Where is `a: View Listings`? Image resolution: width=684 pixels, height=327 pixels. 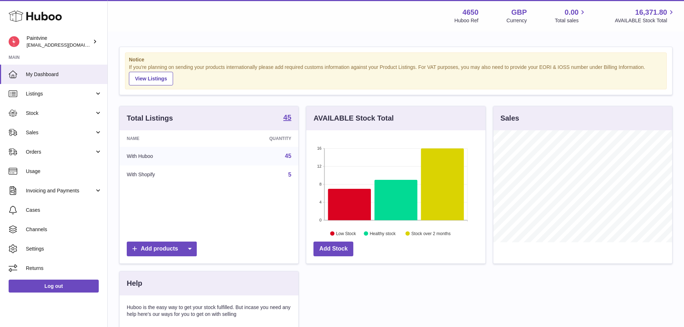
a: View Listings is located at coordinates (151, 79).